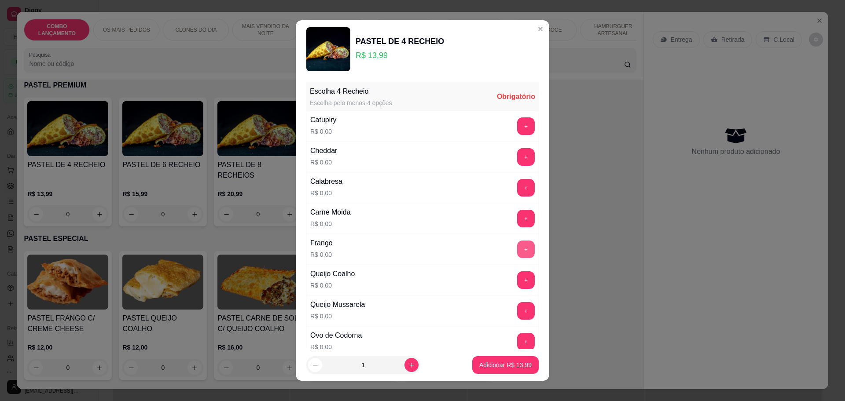 The image size is (845, 401). Describe the element at coordinates (400, 55) in the screenshot. I see `p: R$ 13,99` at that location.